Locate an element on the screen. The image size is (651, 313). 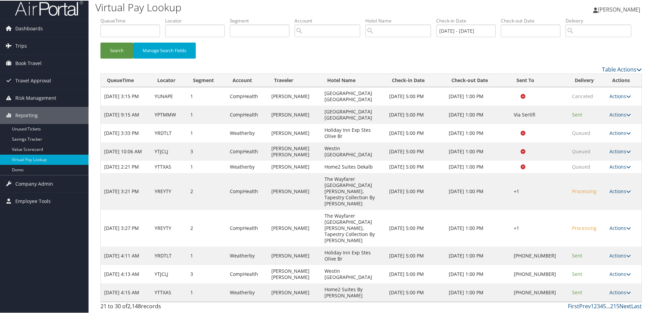
div: 21 to 30 of records is located at coordinates (164, 307).